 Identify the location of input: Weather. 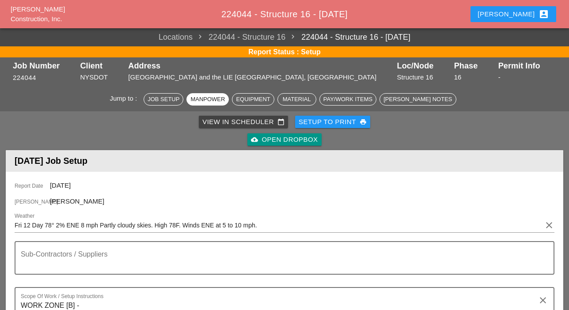
(278, 225).